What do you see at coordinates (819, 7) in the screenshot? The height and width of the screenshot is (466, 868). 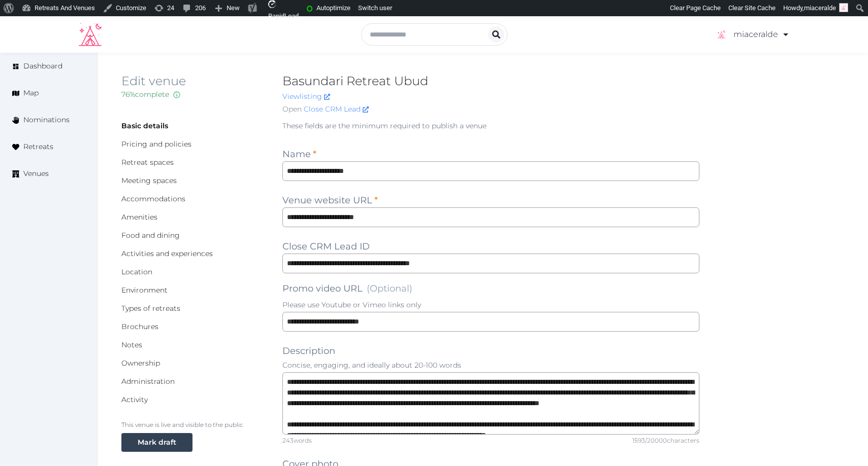 I see `span: miaceralde` at bounding box center [819, 7].